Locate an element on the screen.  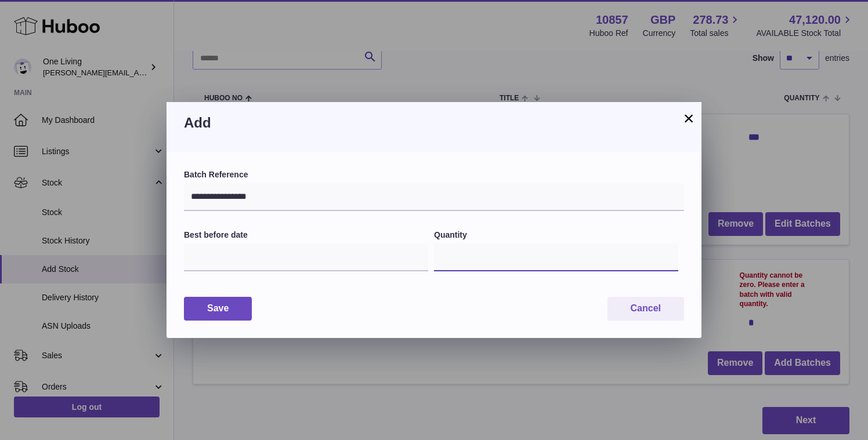
button: Save is located at coordinates (218, 309).